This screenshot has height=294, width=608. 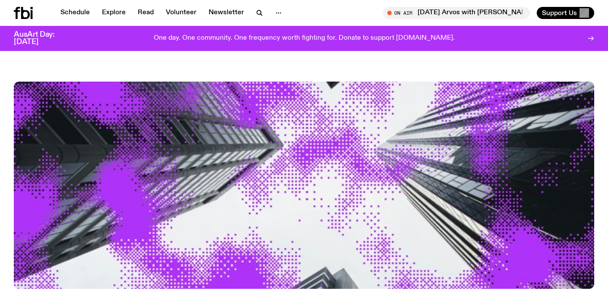 What do you see at coordinates (560, 13) in the screenshot?
I see `span: Support Us` at bounding box center [560, 13].